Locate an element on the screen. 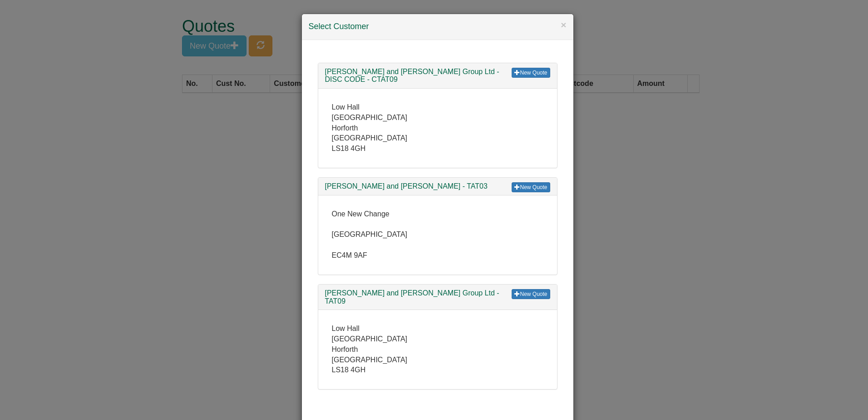 Image resolution: width=868 pixels, height=420 pixels. h4: Select Customer is located at coordinates (438, 27).